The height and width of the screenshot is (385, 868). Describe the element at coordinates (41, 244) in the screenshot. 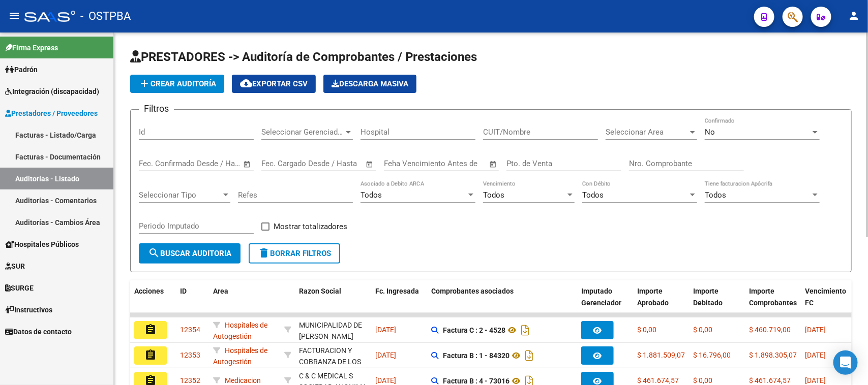

I see `span: Hospitales Públicos` at that location.